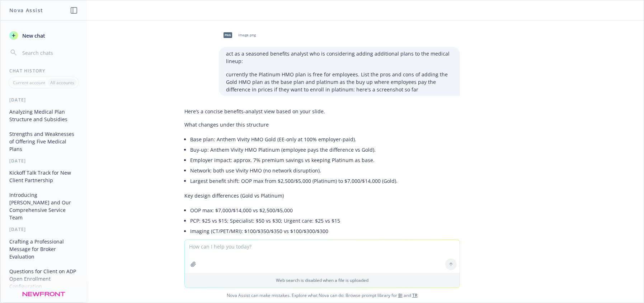 Image resolution: width=644 pixels, height=303 pixels. I want to click on li: Employer impact: approx. 7% premium savings vs keeping Platinum as base., so click(325, 160).